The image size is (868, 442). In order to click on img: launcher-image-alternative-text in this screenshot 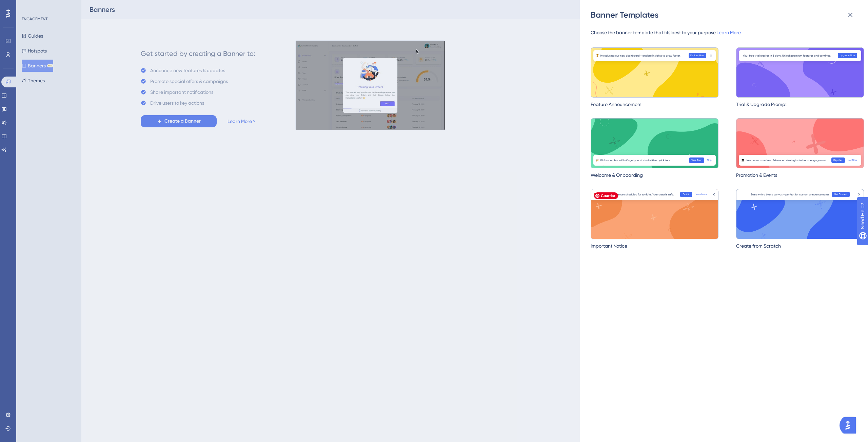, I will do `click(8, 10)`.